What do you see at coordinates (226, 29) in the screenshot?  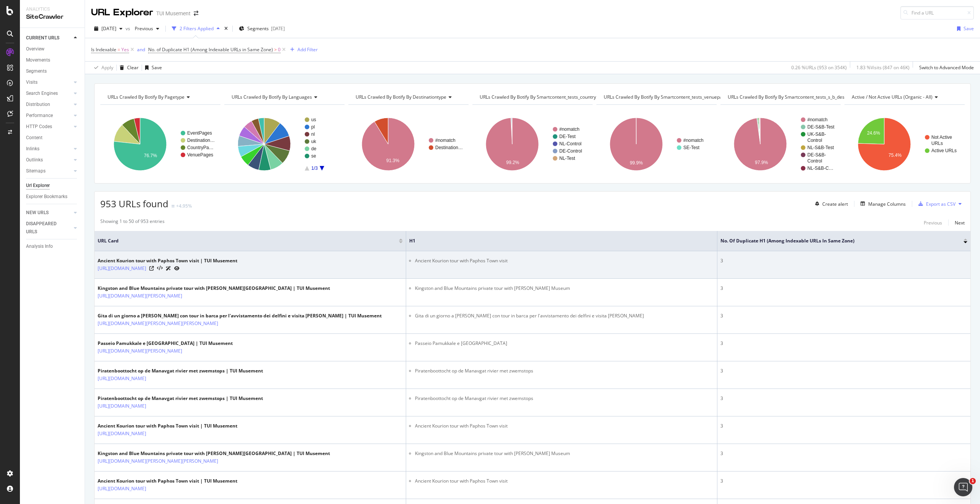 I see `div: times` at bounding box center [226, 29].